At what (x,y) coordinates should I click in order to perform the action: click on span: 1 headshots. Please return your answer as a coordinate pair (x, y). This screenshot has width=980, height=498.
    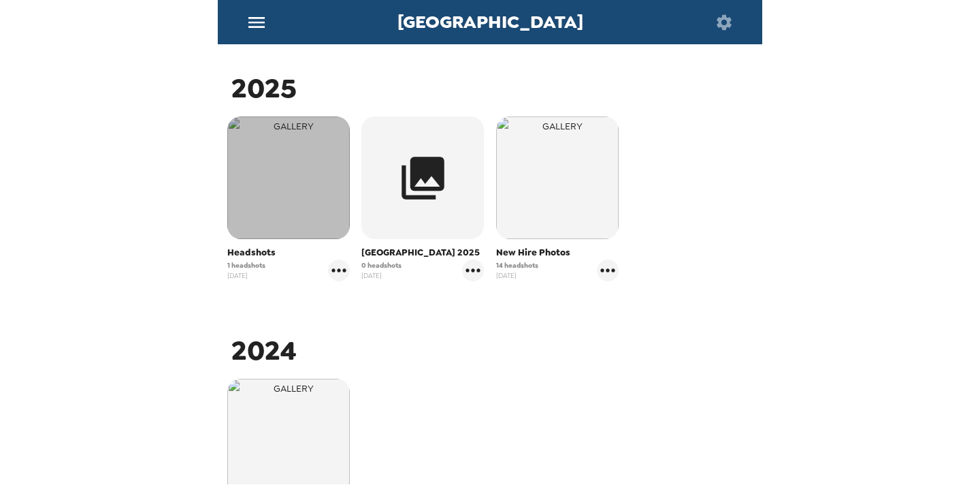
    Looking at the image, I should click on (247, 265).